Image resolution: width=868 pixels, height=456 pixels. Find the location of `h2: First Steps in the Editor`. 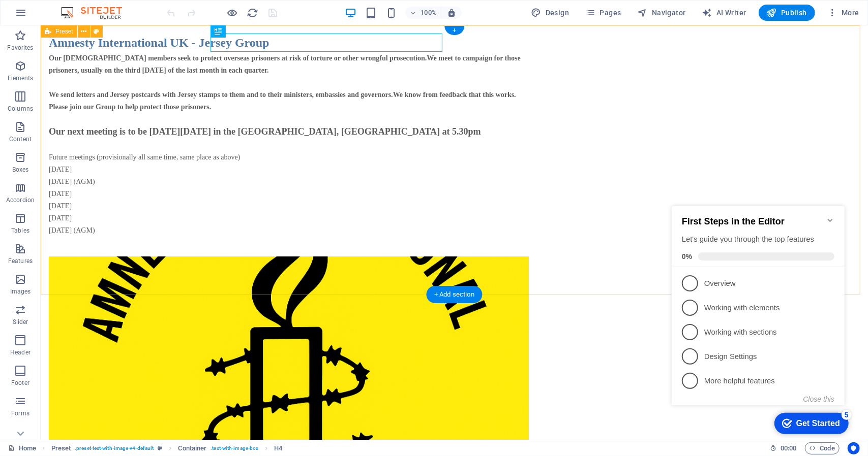

h2: First Steps in the Editor is located at coordinates (91, 29).